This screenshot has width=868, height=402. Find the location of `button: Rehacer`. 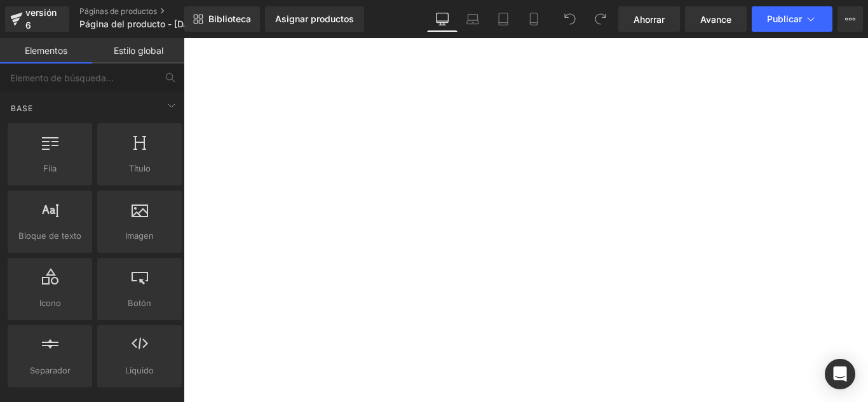

button: Rehacer is located at coordinates (601, 19).